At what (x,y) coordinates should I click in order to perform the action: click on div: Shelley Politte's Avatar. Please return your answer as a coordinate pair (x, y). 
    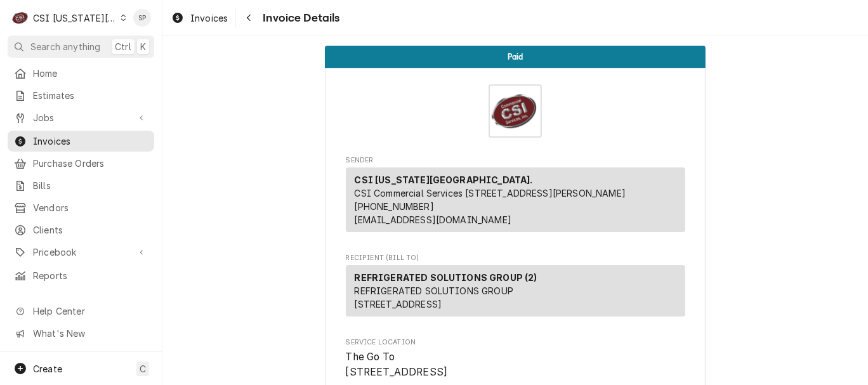
    Looking at the image, I should click on (142, 18).